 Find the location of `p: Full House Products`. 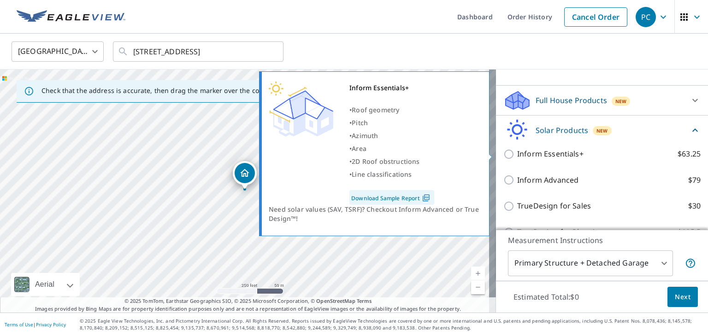

p: Full House Products is located at coordinates (571, 100).